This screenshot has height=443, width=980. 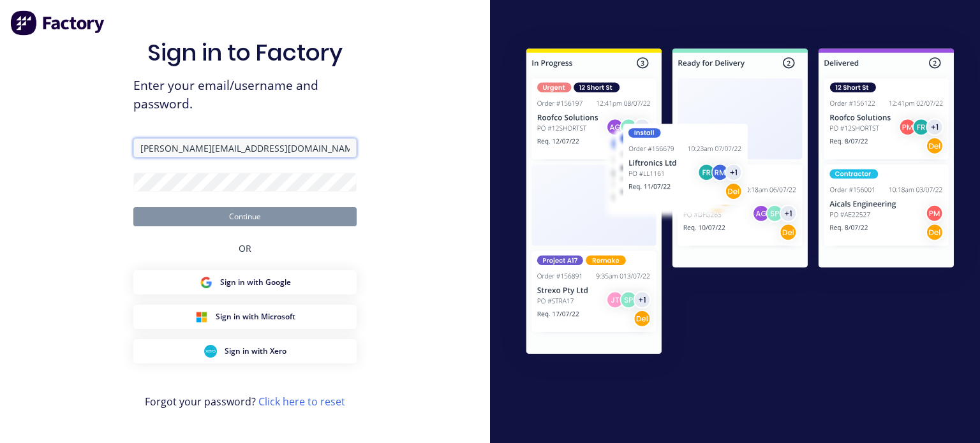 What do you see at coordinates (255, 351) in the screenshot?
I see `span: Sign in with Xero` at bounding box center [255, 351].